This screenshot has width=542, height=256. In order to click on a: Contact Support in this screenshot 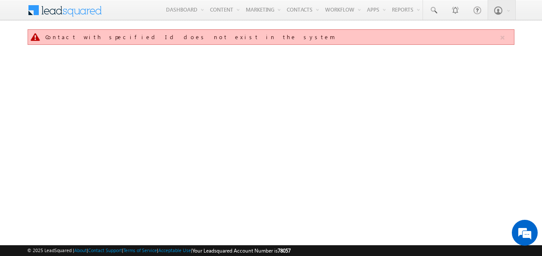, I will do `click(105, 250)`.